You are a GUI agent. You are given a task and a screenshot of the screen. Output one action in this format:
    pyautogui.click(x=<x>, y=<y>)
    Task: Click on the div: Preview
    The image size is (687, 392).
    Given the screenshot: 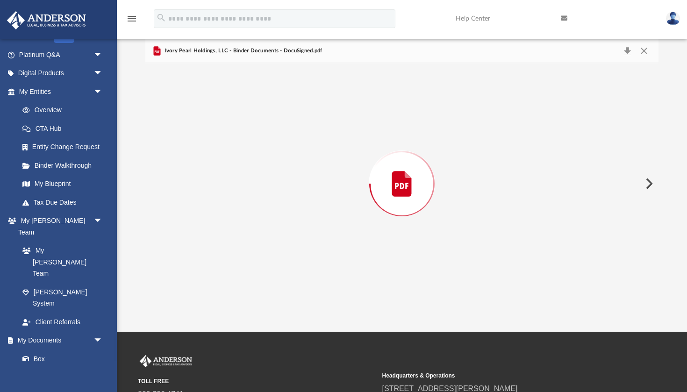 What is the action you would take?
    pyautogui.click(x=402, y=172)
    